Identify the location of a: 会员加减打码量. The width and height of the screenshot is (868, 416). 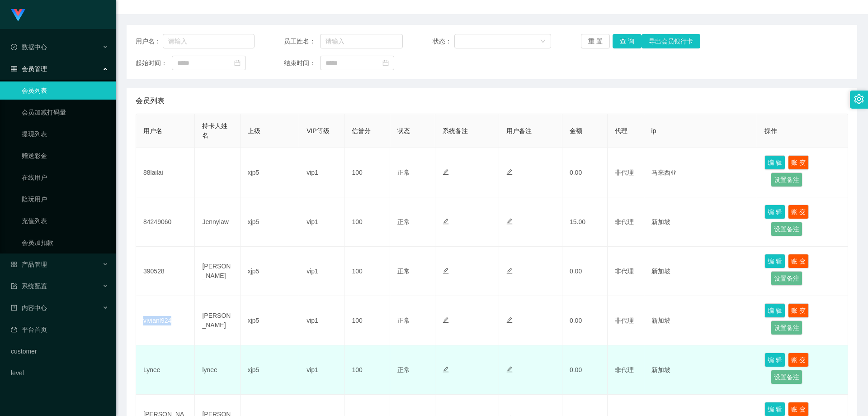
(65, 113).